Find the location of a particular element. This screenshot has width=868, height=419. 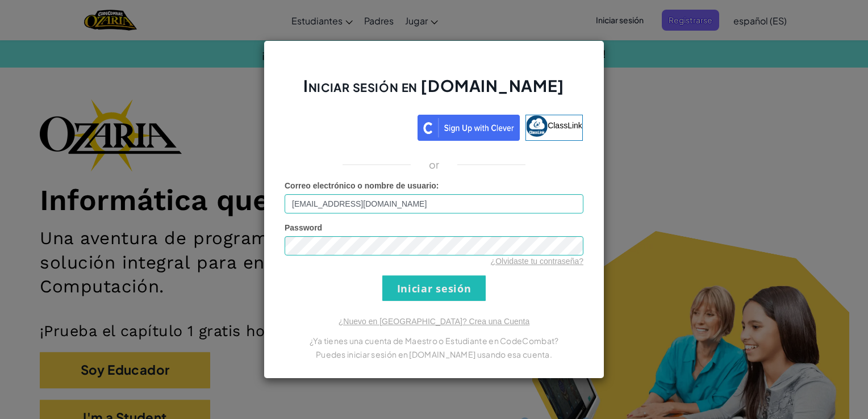

input: Iniciar sesión is located at coordinates (434, 288).